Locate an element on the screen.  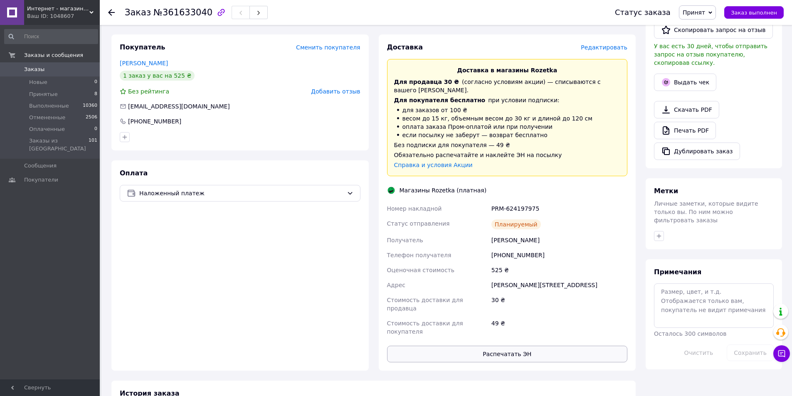
span: Интернет - магазин "SUPER LADY" Косметологические аппараты и средства омоложения is located at coordinates (58, 9).